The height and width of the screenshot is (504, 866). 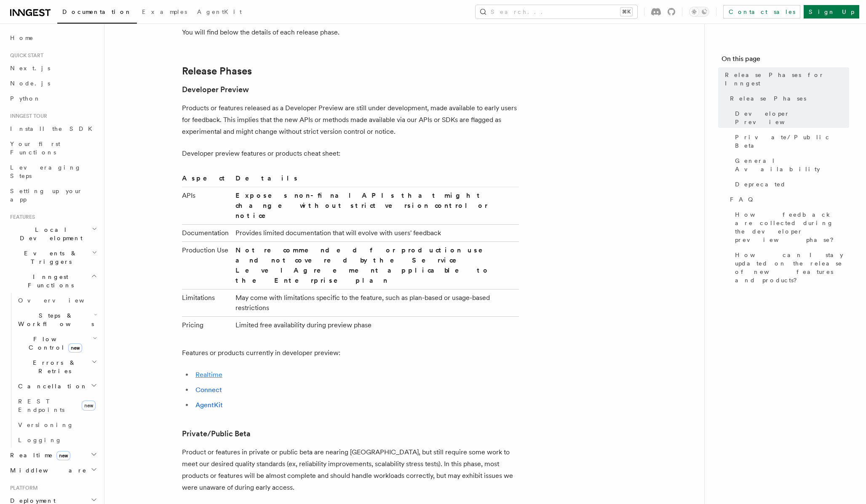 What do you see at coordinates (362, 205) in the screenshot?
I see `strong: Exposes non-final APIs that might change without strict version control or notice` at bounding box center [362, 205].